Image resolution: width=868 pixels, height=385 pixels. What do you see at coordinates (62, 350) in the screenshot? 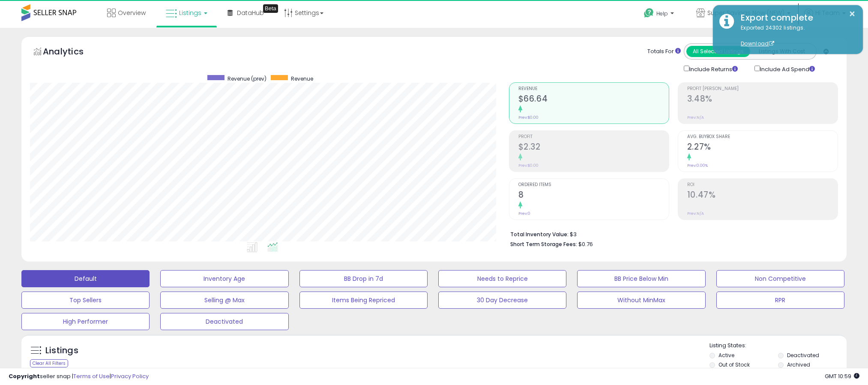
I see `h5: Listings` at bounding box center [62, 350].